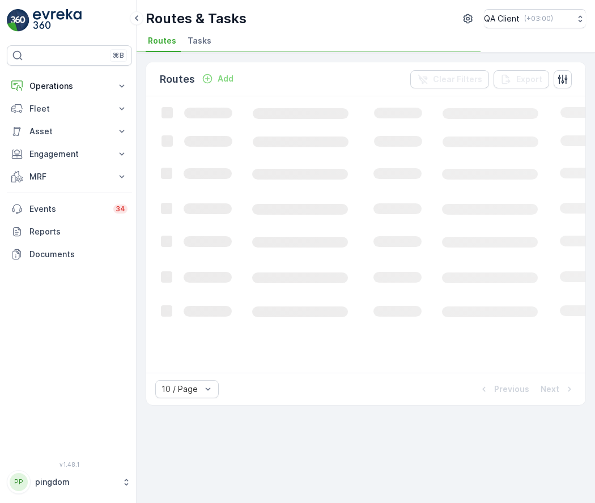 Image resolution: width=595 pixels, height=503 pixels. What do you see at coordinates (69, 232) in the screenshot?
I see `a: Reports` at bounding box center [69, 232].